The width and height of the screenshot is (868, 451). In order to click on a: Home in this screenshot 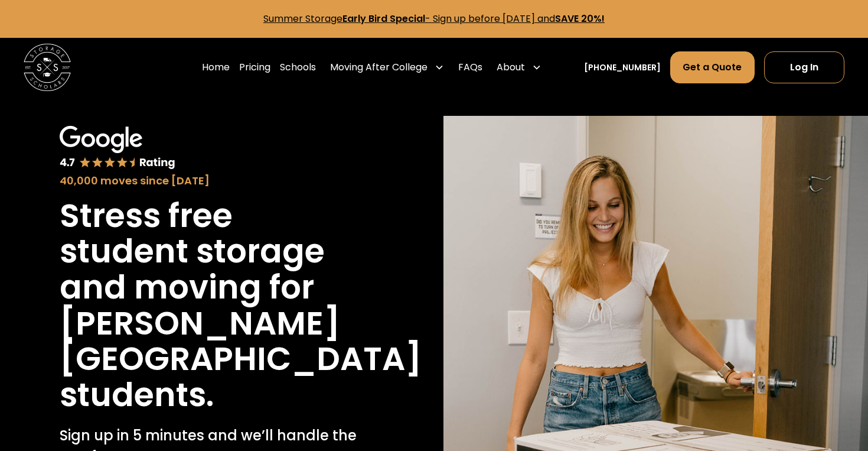, I will do `click(215, 68)`.